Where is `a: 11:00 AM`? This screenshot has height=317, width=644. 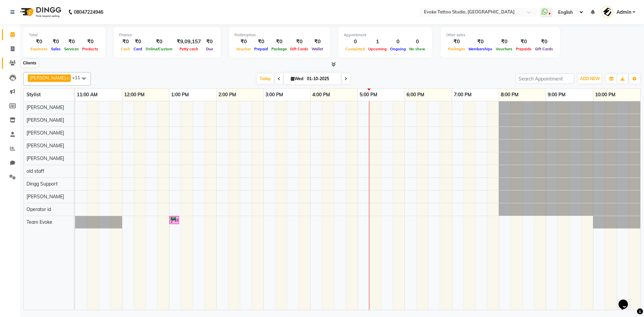 a: 11:00 AM is located at coordinates (87, 94).